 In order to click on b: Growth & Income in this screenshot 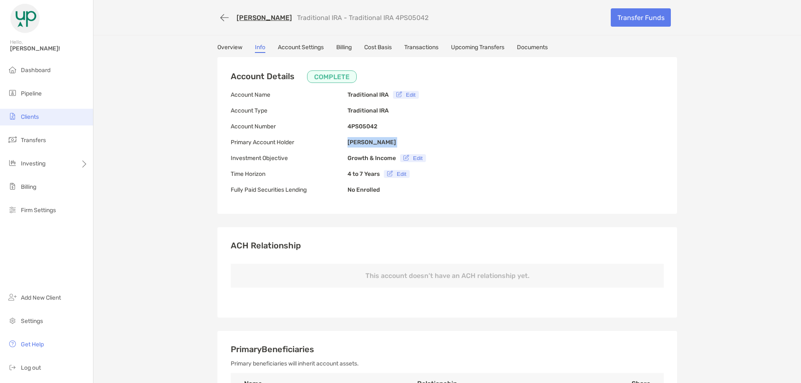, I will do `click(372, 158)`.